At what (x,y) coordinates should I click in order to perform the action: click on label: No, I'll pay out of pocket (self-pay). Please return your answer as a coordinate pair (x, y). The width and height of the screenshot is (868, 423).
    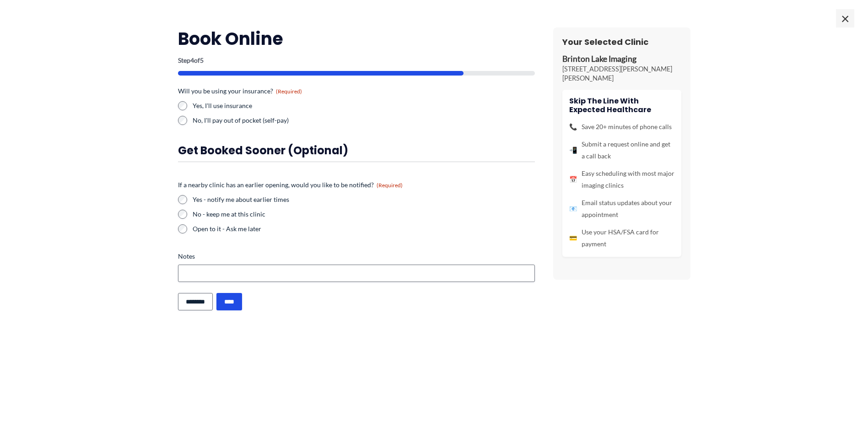
    Looking at the image, I should click on (273, 120).